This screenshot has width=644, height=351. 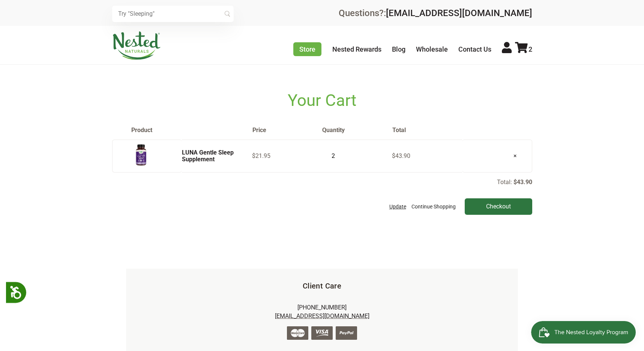 What do you see at coordinates (182, 131) in the screenshot?
I see `th: Product` at bounding box center [182, 131].